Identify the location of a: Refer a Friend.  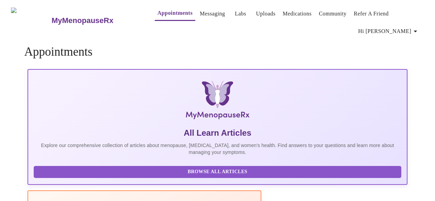
(372, 14).